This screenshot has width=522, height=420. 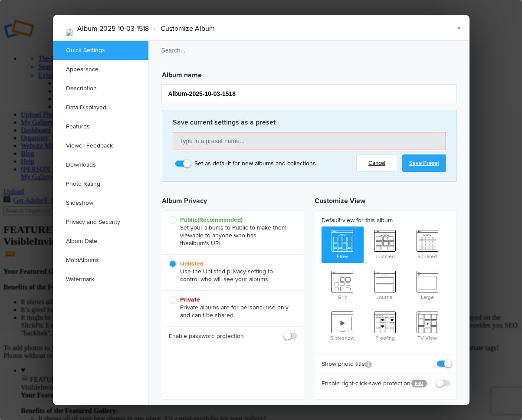 I want to click on a: Description, so click(x=101, y=89).